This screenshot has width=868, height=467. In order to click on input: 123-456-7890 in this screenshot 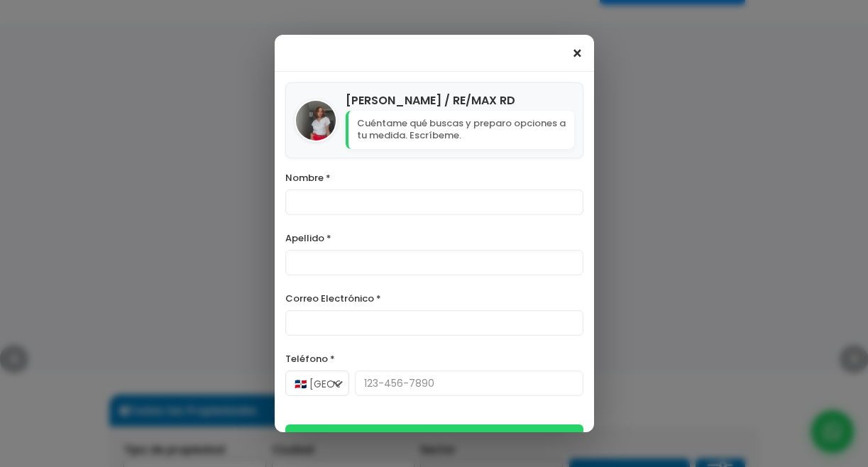, I will do `click(469, 383)`.